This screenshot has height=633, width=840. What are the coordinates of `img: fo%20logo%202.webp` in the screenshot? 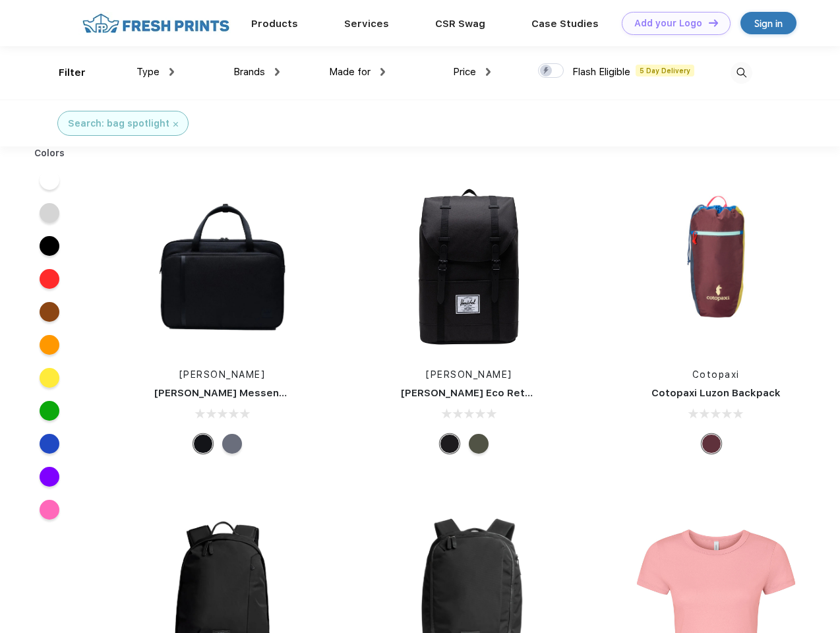 It's located at (156, 23).